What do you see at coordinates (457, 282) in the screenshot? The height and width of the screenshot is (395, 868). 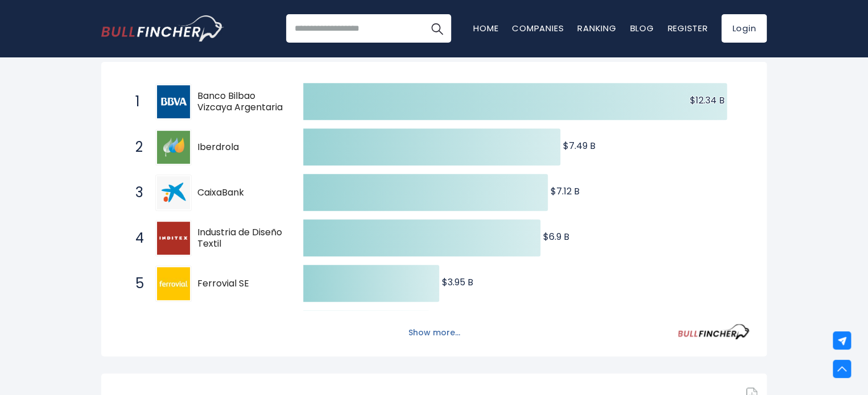 I see `text: $3.95 B` at bounding box center [457, 282].